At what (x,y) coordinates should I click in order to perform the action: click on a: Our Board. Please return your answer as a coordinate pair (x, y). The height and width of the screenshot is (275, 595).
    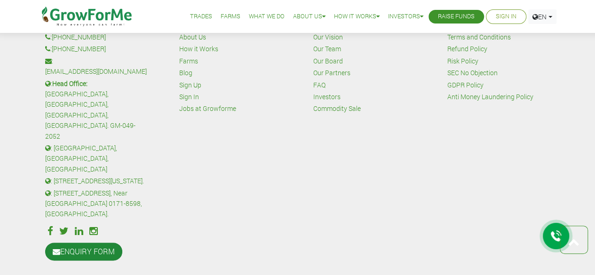
    Looking at the image, I should click on (328, 61).